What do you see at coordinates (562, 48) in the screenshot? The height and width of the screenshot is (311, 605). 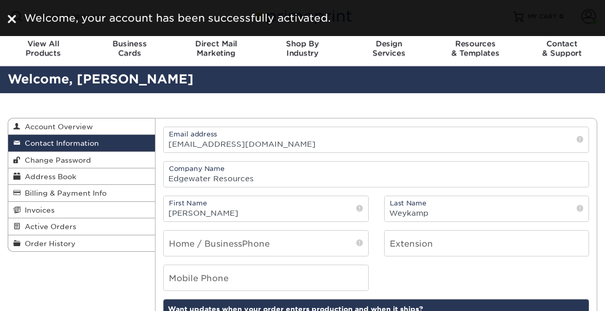 I see `div: & Support` at bounding box center [562, 48].